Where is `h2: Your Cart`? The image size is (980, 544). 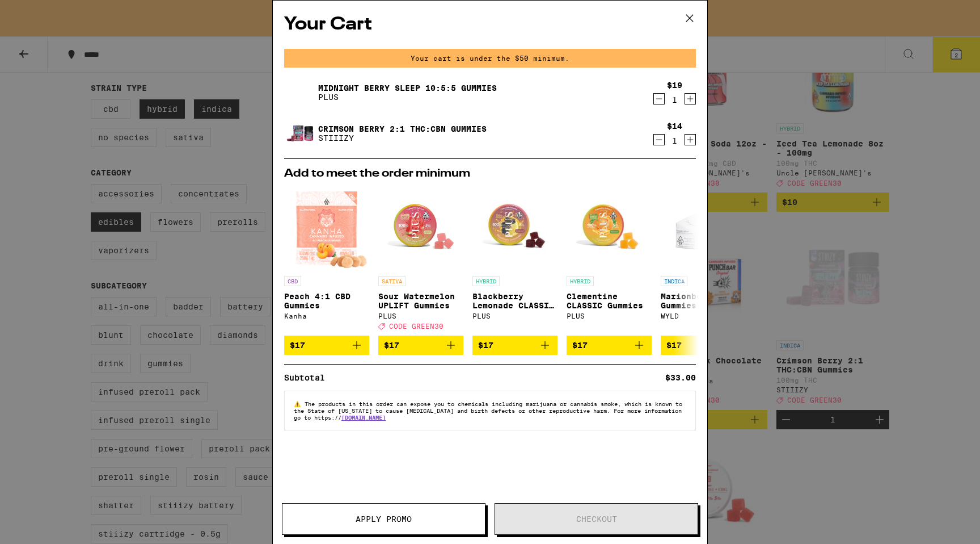
h2: Your Cart is located at coordinates (490, 24).